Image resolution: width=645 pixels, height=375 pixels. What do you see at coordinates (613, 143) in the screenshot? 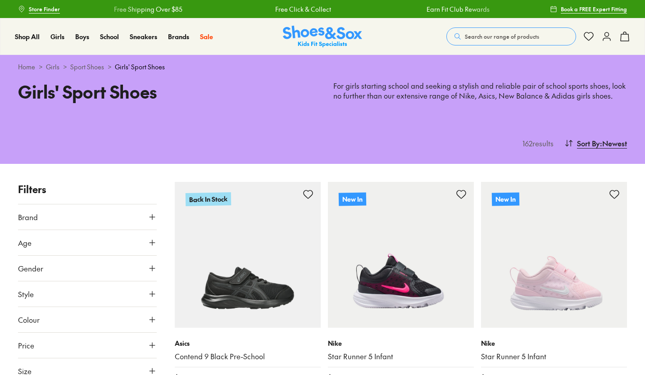
I see `span: : Newest` at bounding box center [613, 143].